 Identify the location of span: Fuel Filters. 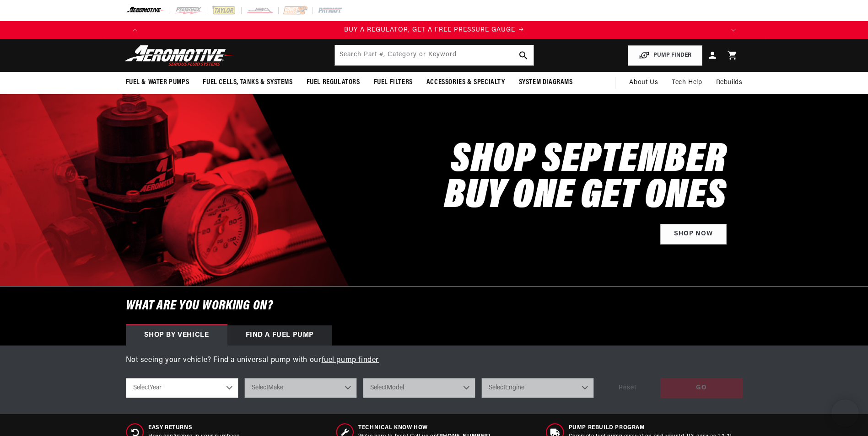
(393, 82).